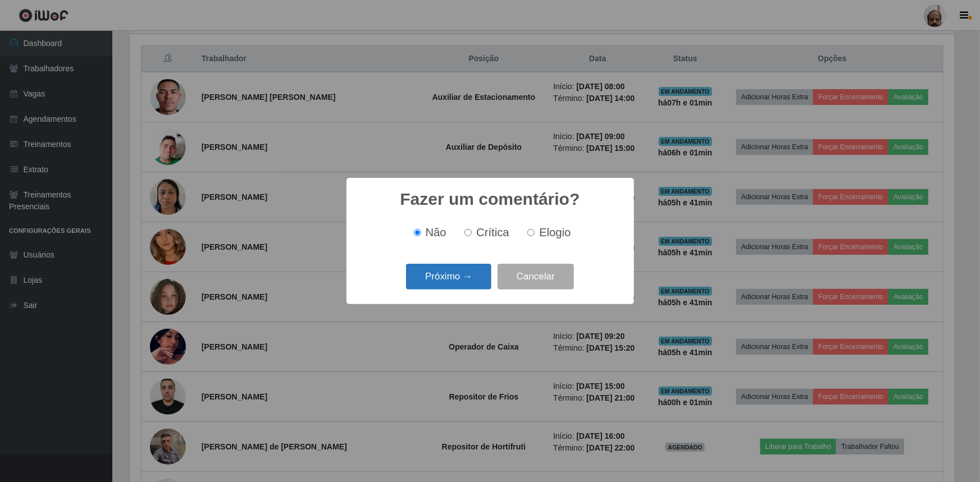 The image size is (980, 482). I want to click on span: Não, so click(436, 233).